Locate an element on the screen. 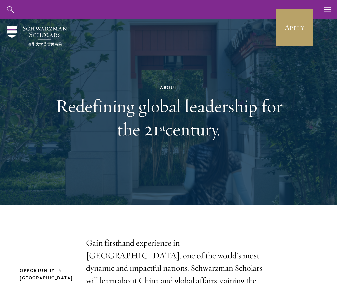 This screenshot has width=337, height=283. h1: Redefining global leadership for the 21 century. is located at coordinates (169, 117).